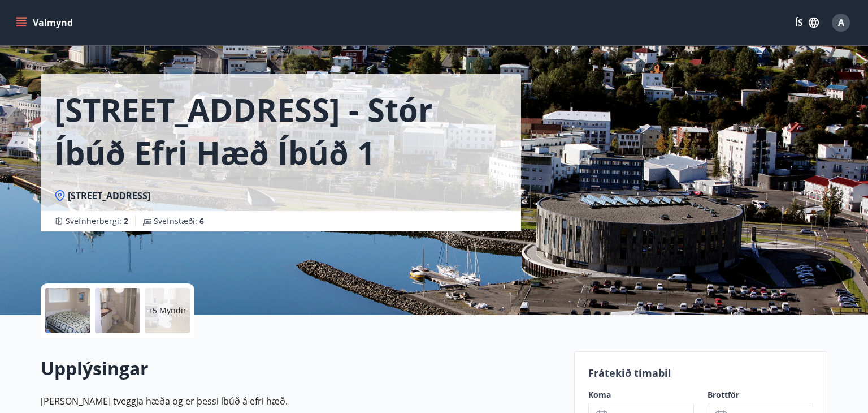 The height and width of the screenshot is (413, 868). What do you see at coordinates (641, 395) in the screenshot?
I see `label: Koma` at bounding box center [641, 395].